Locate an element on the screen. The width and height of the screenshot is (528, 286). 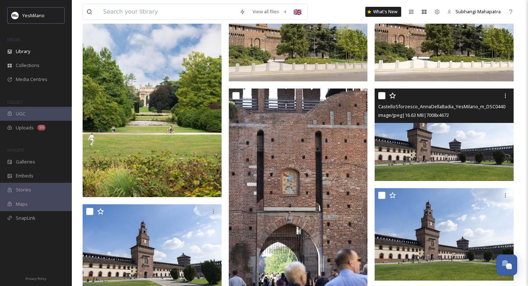
span: YesMilano is located at coordinates (33, 15).